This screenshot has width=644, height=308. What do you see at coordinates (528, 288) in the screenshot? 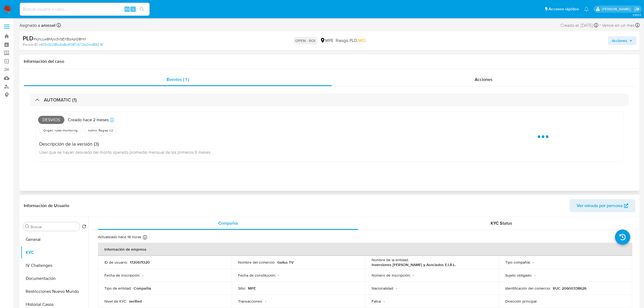
I see `p: Identificación del comercio :` at bounding box center [528, 288].